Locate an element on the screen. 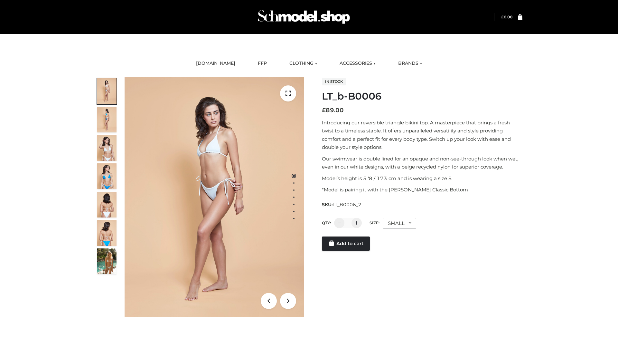 The width and height of the screenshot is (618, 348). p: Our swimwear is double lined for an opaque and non-see-through look when wet, even in our white d... is located at coordinates (422, 163).